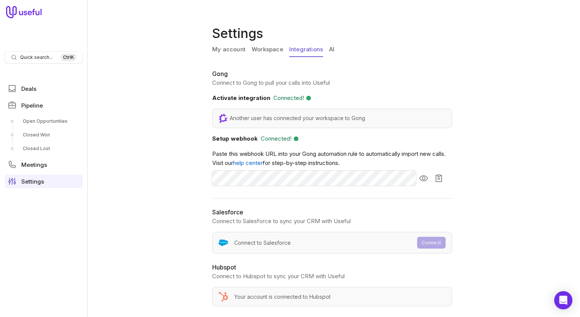  I want to click on div: Pipeline submenu, so click(44, 135).